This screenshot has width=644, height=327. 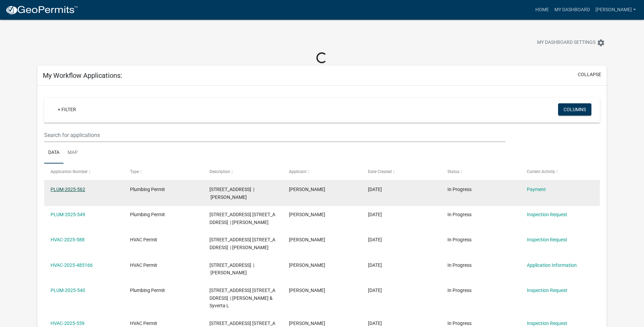 I want to click on a: Payment, so click(x=536, y=189).